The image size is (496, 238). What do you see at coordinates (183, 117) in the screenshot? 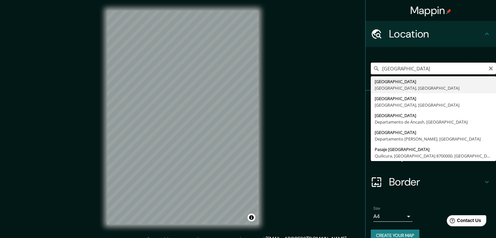
I see `canvas: Map` at bounding box center [183, 117].